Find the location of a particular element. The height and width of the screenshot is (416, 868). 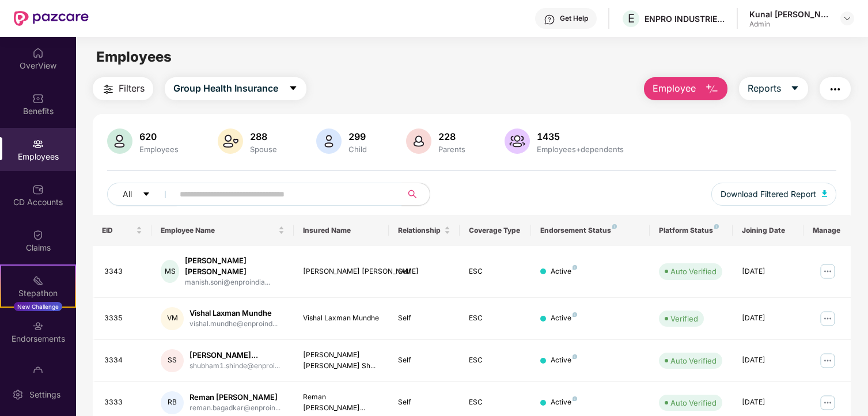

img: svg+xml;base64,PHN2ZyBpZD0iU2V0dGluZy0yMHgyMCIgeG1sbnM9Imh0dHA6Ly93d3cudzMub3JnLzIwMDAvc3ZnIiB3aW... is located at coordinates (18, 395).